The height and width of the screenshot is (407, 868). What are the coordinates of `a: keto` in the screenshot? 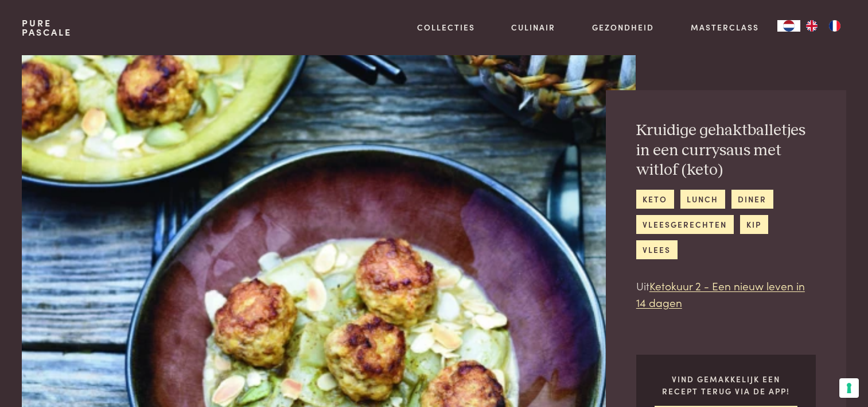 It's located at (655, 199).